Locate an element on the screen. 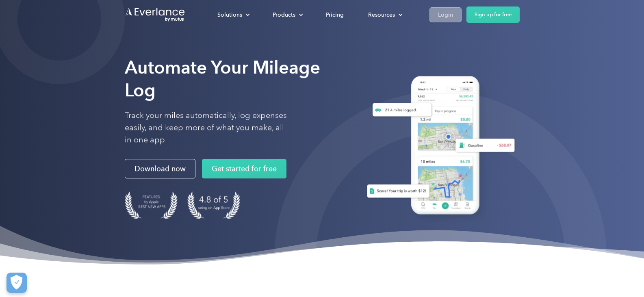 This screenshot has width=644, height=297. button: Cookies Settings is located at coordinates (16, 283).